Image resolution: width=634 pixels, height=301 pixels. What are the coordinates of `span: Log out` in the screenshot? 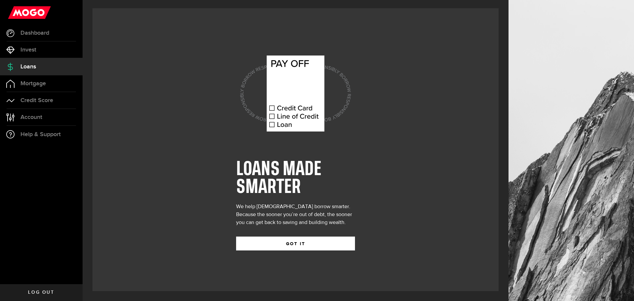 It's located at (41, 292).